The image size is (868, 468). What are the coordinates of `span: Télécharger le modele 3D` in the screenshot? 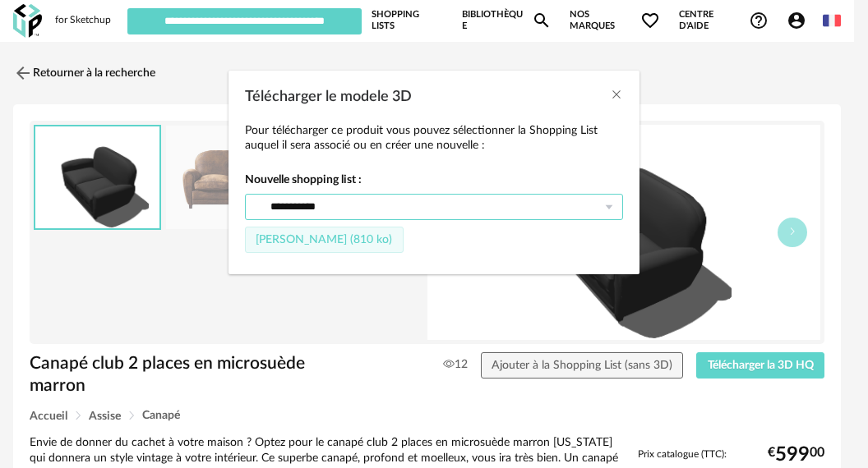 It's located at (328, 97).